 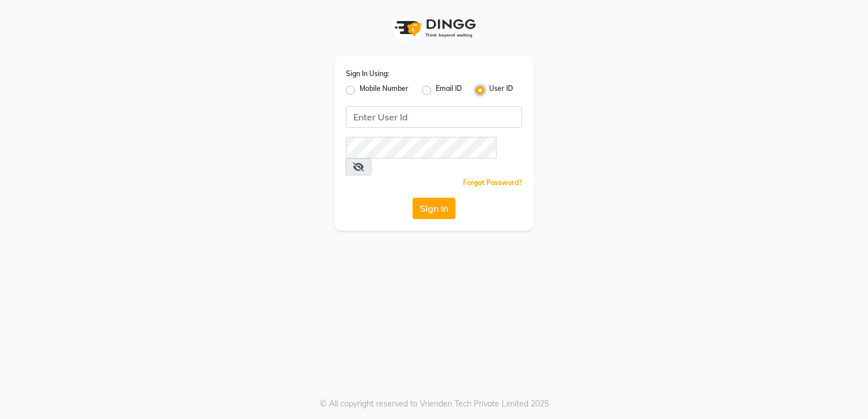 What do you see at coordinates (434, 209) in the screenshot?
I see `button: Sign In` at bounding box center [434, 209].